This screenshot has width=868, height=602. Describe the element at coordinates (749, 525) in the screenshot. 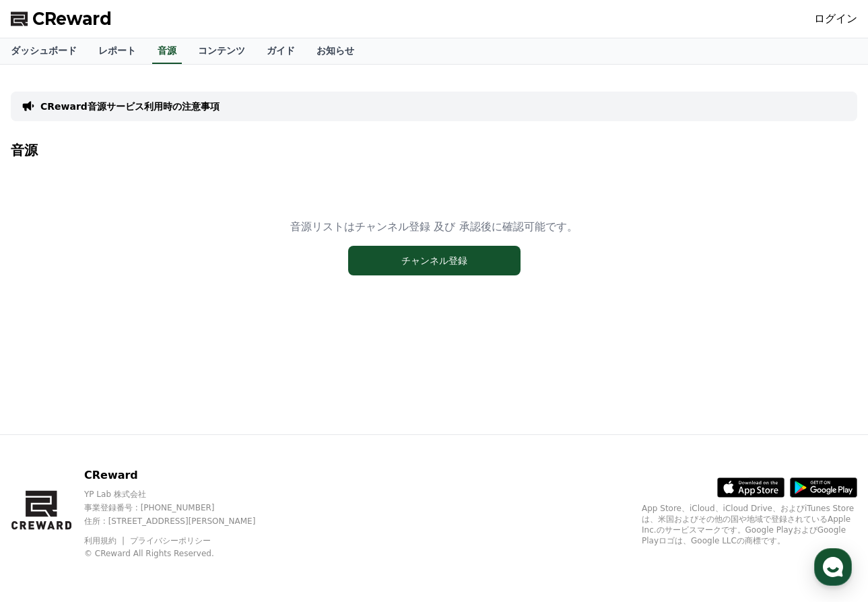

I see `p: App Store、iCloud、iCloud Drive、およびiTunes Storeは、米国およびその他の国や地域で登録されているApple Inc.のサービスマークです。Google P...` at that location.